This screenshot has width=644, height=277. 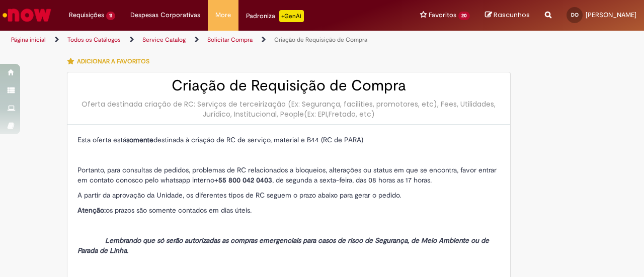 What do you see at coordinates (27, 15) in the screenshot?
I see `img: ServiceNow` at bounding box center [27, 15].